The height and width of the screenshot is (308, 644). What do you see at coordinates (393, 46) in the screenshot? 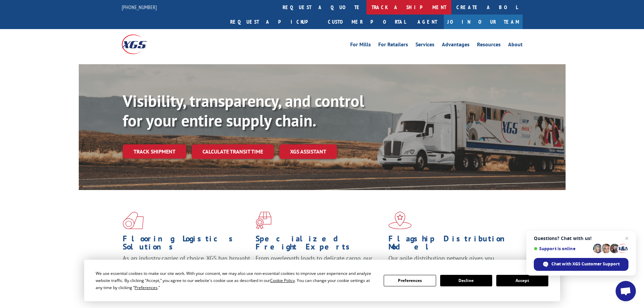
I see `a: For Retailers` at bounding box center [393, 46].